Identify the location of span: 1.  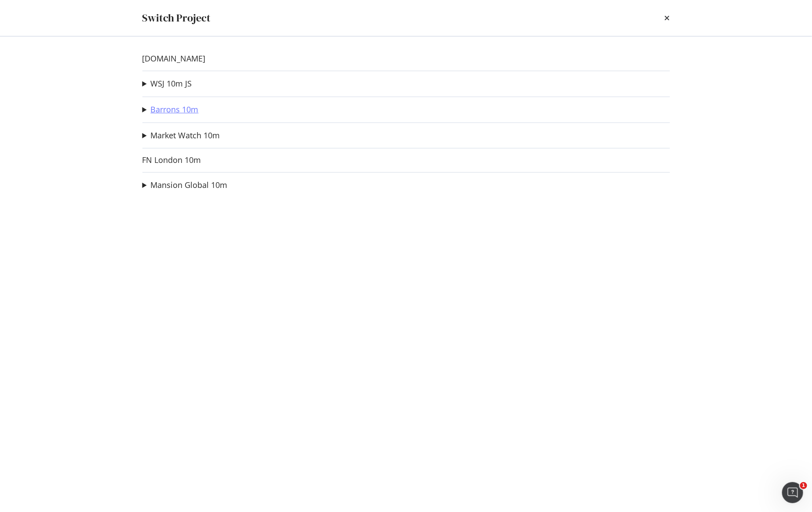
(803, 486).